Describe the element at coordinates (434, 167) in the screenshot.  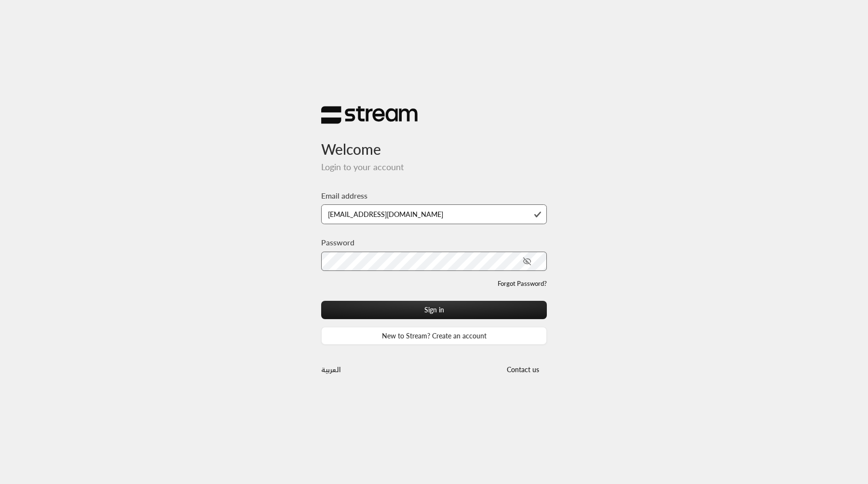
I see `h5: Login to your account` at that location.